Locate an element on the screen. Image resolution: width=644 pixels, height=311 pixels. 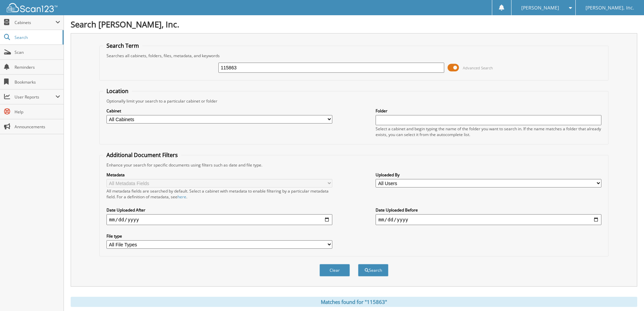
label: Date Uploaded After is located at coordinates (219, 210).